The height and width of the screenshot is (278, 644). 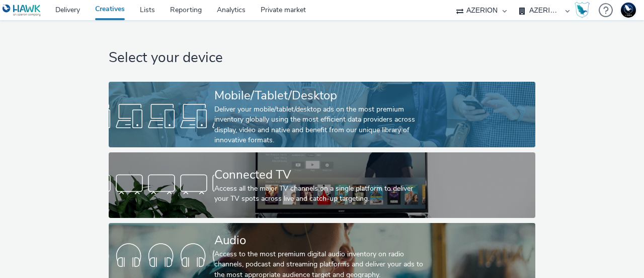 What do you see at coordinates (22, 10) in the screenshot?
I see `img: undefined Logo` at bounding box center [22, 10].